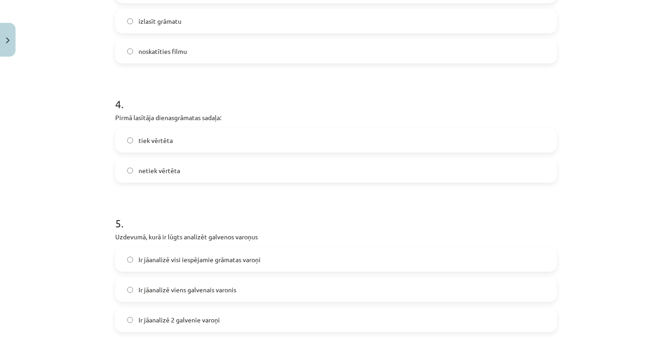 The height and width of the screenshot is (364, 672). What do you see at coordinates (179, 320) in the screenshot?
I see `span: Ir jāanalizē 2 galvenie varoņi` at bounding box center [179, 320].